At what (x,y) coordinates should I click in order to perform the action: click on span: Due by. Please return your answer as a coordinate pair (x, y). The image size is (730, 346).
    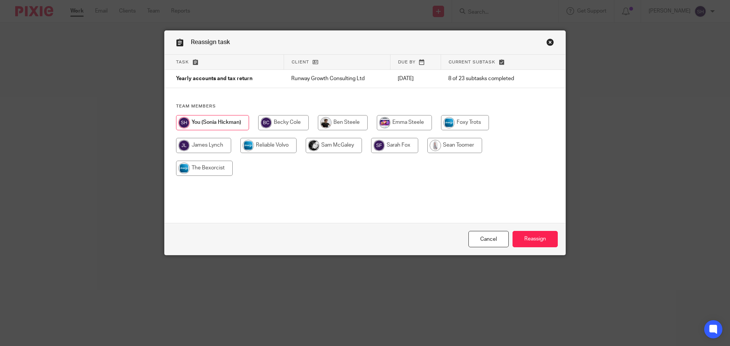
    Looking at the image, I should click on (407, 62).